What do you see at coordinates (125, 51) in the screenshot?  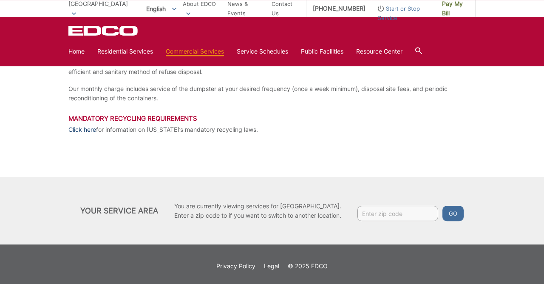 I see `a: Residential Services` at bounding box center [125, 51].